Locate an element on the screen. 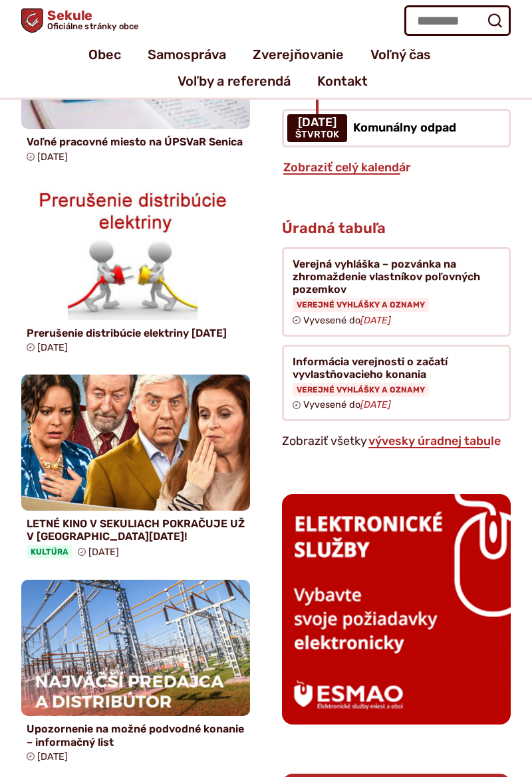 The image size is (532, 777). img: Prejsť na domovskú stránku is located at coordinates (32, 20).